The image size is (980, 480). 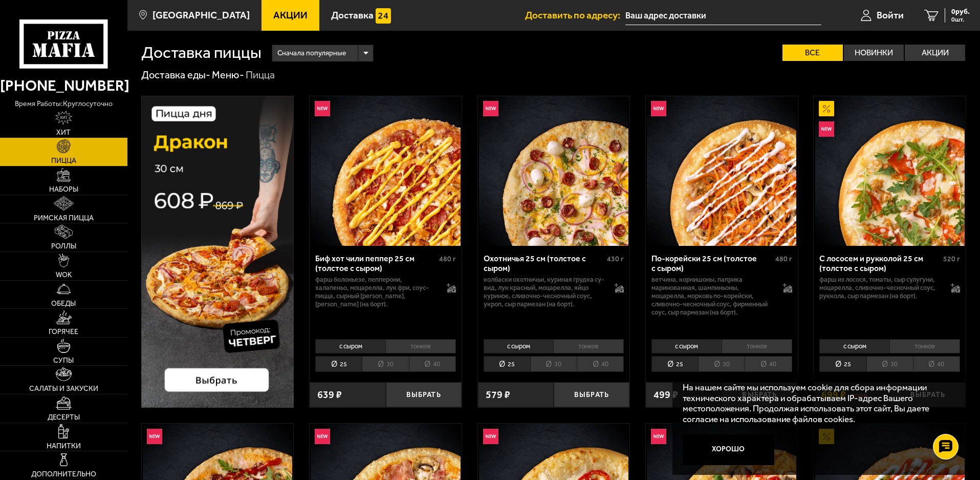 I want to click on img: Биф хот чили пеппер 25 см (толстое с сыром), so click(x=385, y=171).